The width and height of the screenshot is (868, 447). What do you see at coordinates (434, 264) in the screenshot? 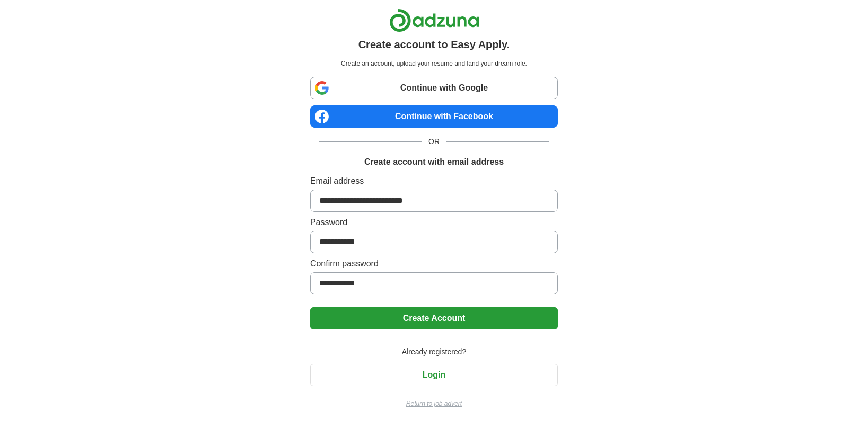
I see `label: Confirm password` at bounding box center [434, 264].